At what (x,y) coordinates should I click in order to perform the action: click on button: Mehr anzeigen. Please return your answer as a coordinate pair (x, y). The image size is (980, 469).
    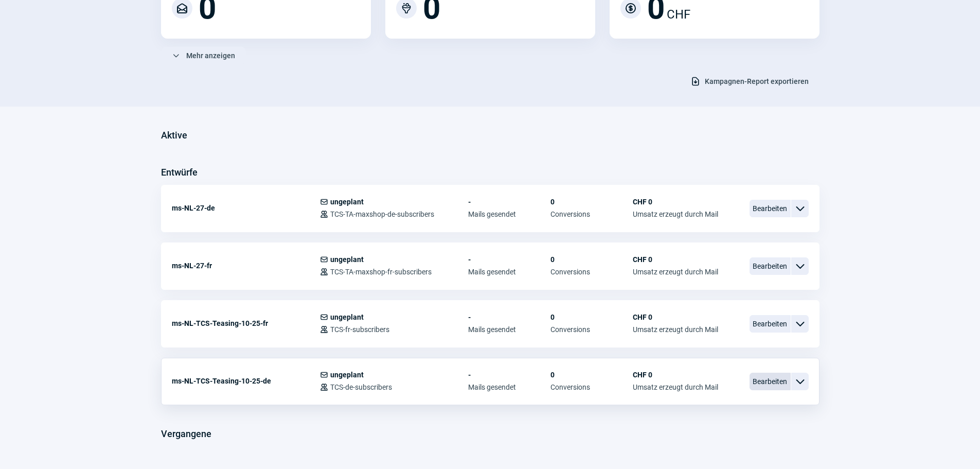
    Looking at the image, I should click on (204, 56).